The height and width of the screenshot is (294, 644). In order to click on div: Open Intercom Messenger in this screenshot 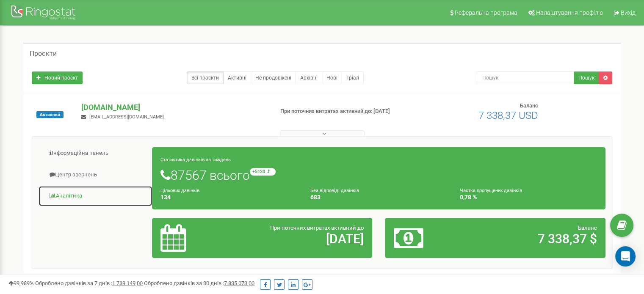, I will do `click(625, 257)`.